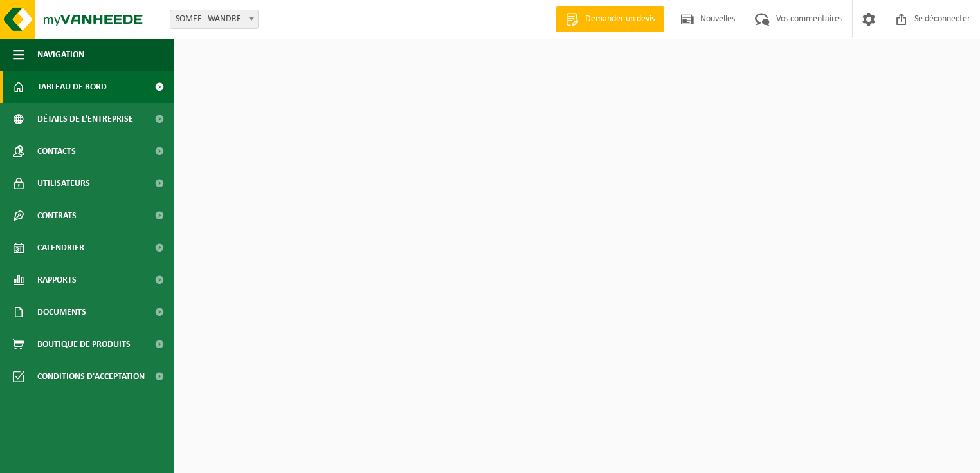  I want to click on span: SOMEF - WANDRE, so click(214, 20).